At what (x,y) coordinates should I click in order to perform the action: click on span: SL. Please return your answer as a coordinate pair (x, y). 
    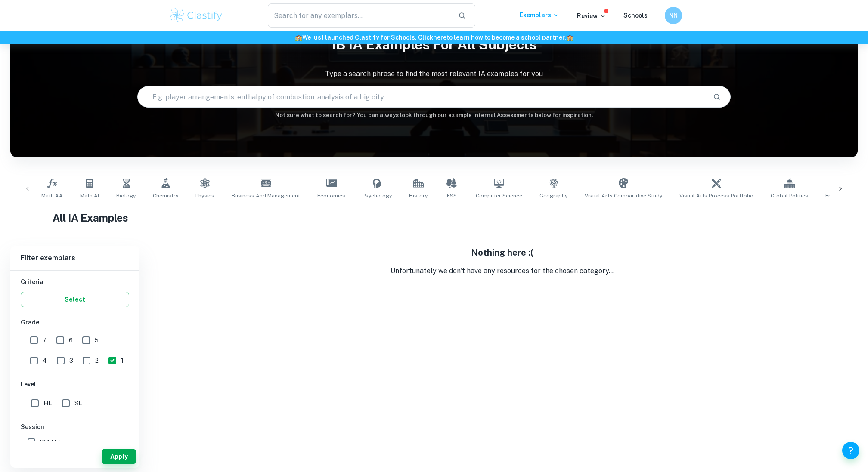
    Looking at the image, I should click on (78, 404).